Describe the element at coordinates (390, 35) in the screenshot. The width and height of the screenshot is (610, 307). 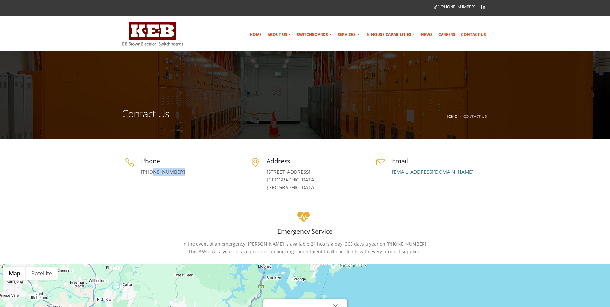
I see `a: In-house Capabilities` at that location.